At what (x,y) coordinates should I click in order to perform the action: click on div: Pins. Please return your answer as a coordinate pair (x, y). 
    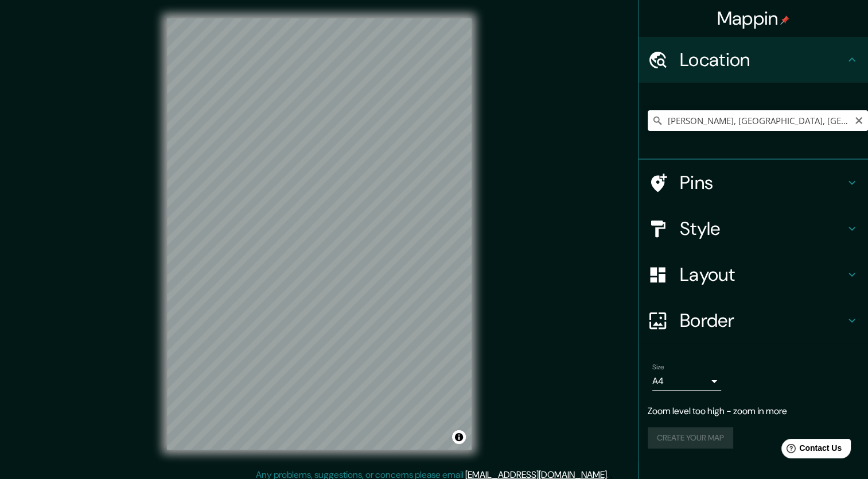
    Looking at the image, I should click on (753, 183).